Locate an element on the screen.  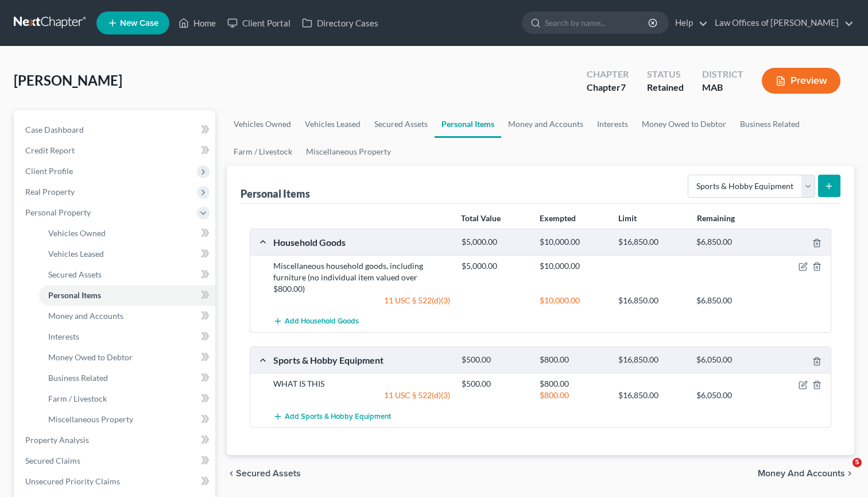
div: Household Goods is located at coordinates (362, 242).